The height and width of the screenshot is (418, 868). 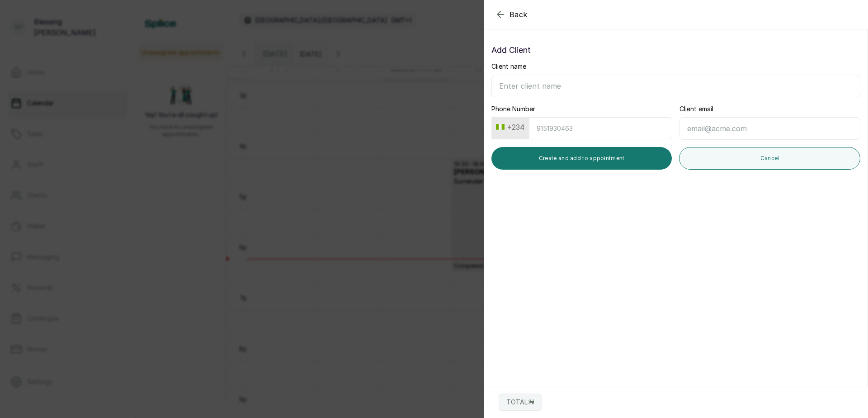 I want to click on button: Back, so click(x=511, y=14).